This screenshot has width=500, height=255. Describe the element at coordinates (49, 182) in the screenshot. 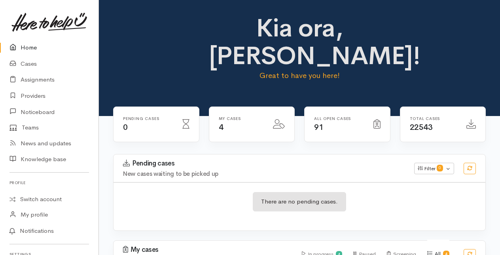

I see `h6: Profile` at that location.